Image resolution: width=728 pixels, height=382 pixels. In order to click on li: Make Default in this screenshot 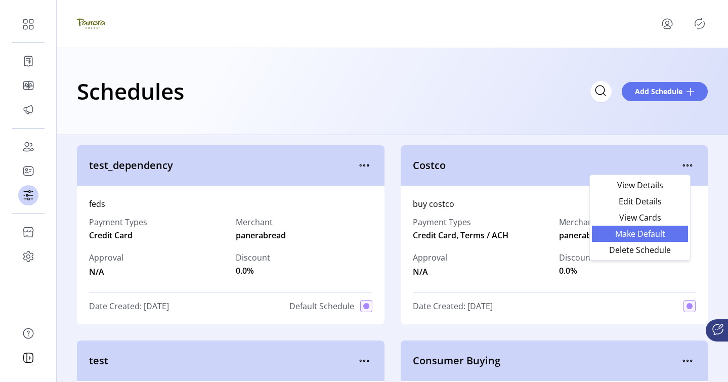, I will do `click(640, 234)`.